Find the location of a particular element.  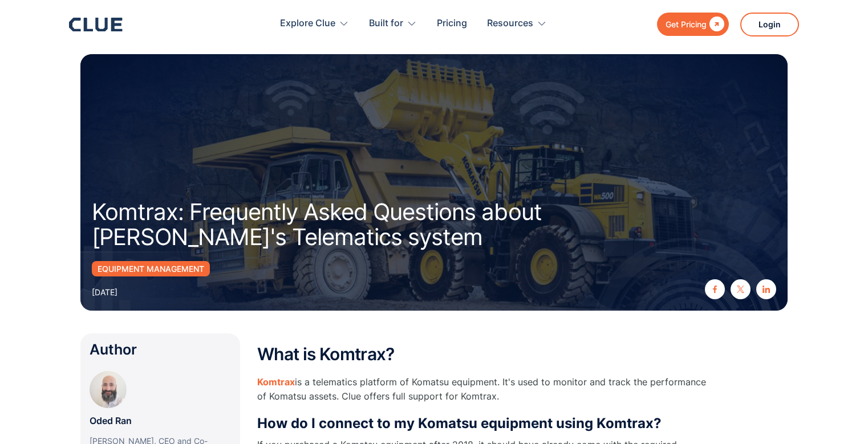

div: Equipment Management is located at coordinates (151, 269).